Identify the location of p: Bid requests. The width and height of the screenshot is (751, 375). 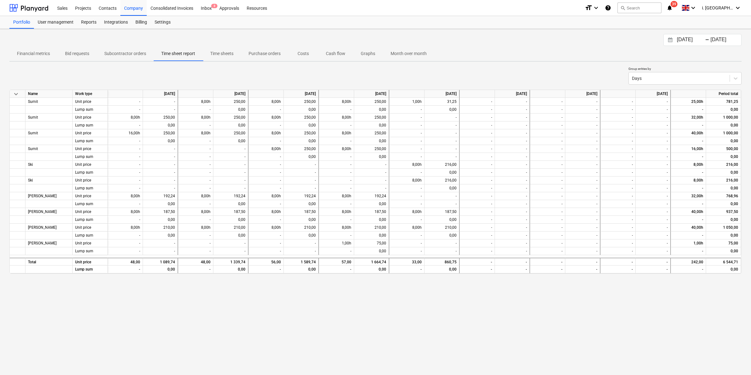
(77, 53).